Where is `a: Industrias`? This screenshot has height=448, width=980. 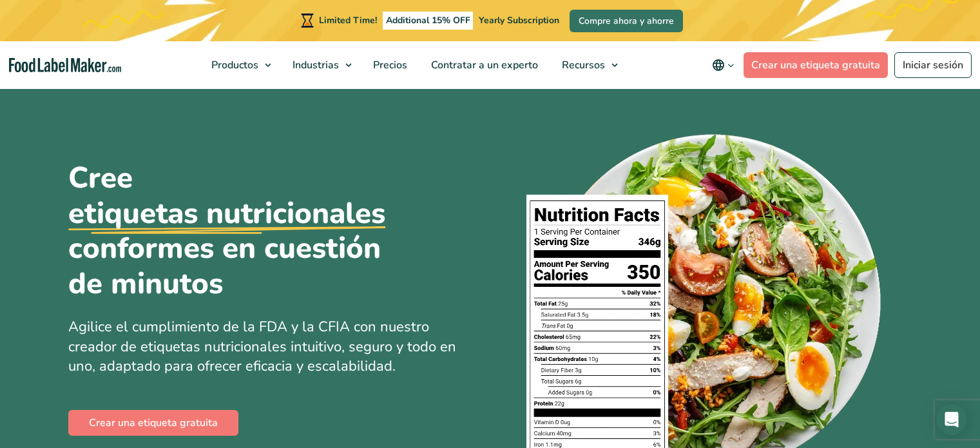
a: Industrias is located at coordinates (320, 65).